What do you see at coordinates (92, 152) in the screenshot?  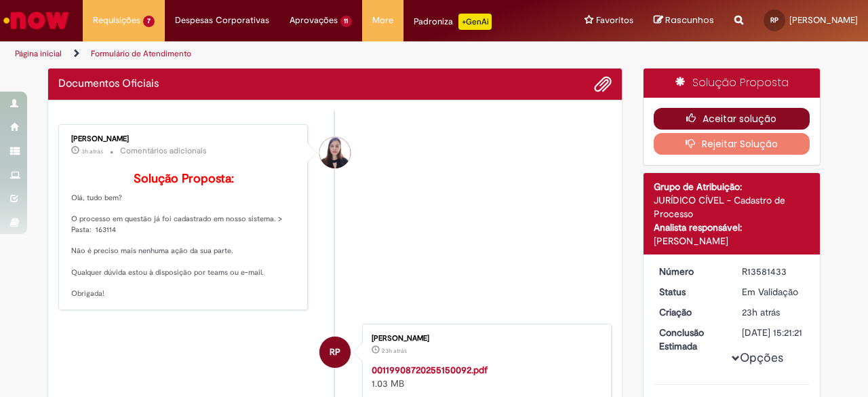 I see `time: 01/10/2025 09:20:12` at bounding box center [92, 152].